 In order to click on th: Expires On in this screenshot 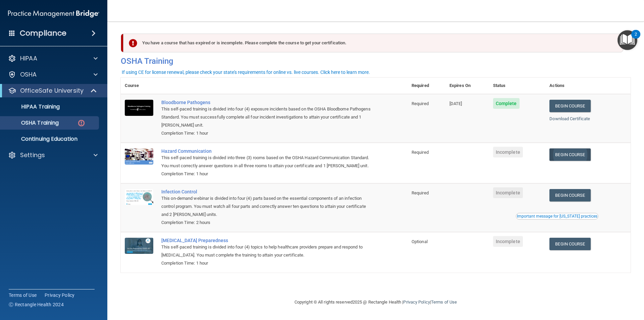, I will do `click(467, 85)`.